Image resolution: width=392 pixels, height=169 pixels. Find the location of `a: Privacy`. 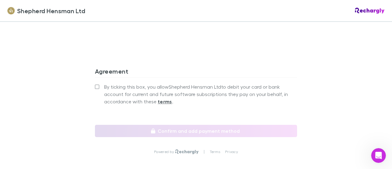

a: Privacy is located at coordinates (231, 151).